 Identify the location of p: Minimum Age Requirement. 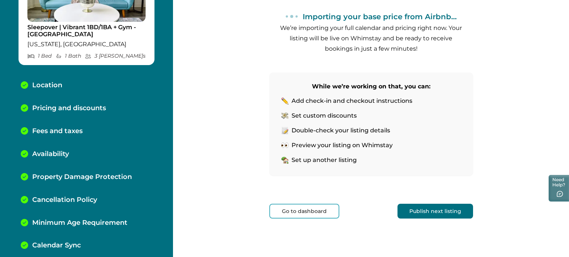
(80, 223).